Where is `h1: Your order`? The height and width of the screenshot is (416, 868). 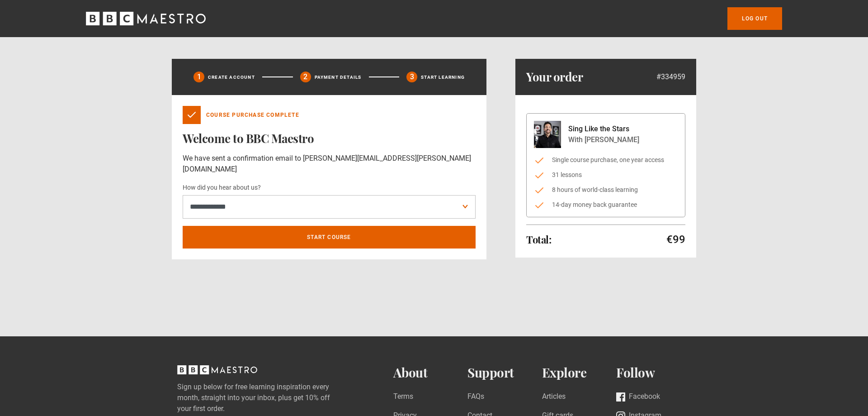 h1: Your order is located at coordinates (555, 77).